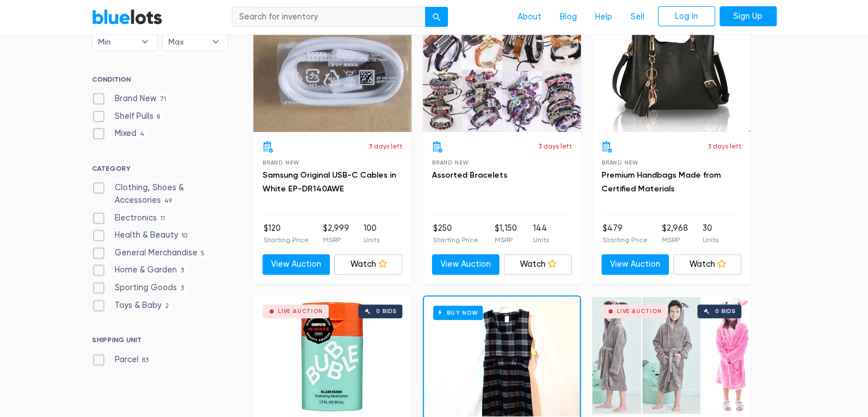 This screenshot has width=868, height=417. I want to click on a: Buy Now, so click(502, 356).